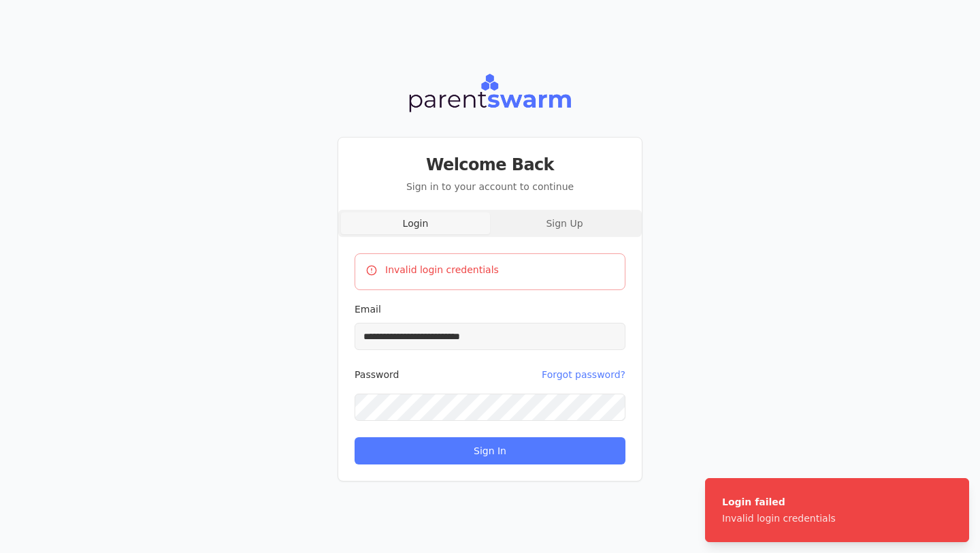 The height and width of the screenshot is (553, 980). I want to click on button: Login, so click(415, 224).